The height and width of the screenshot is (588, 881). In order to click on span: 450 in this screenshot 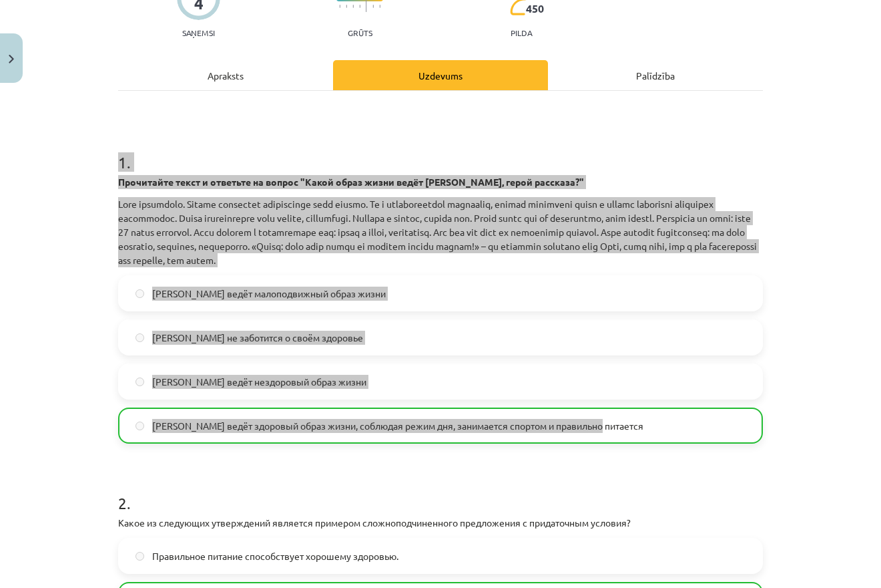, I will do `click(535, 9)`.